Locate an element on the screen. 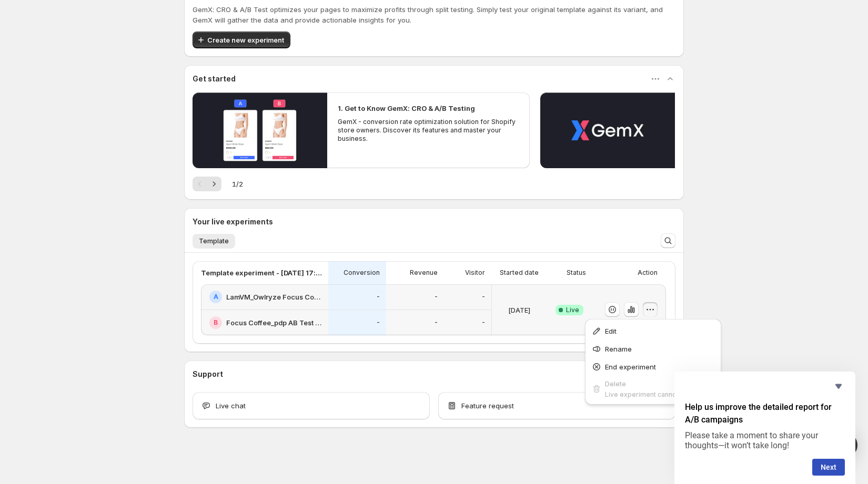 The width and height of the screenshot is (868, 484). button: Search and filter results is located at coordinates (668, 241).